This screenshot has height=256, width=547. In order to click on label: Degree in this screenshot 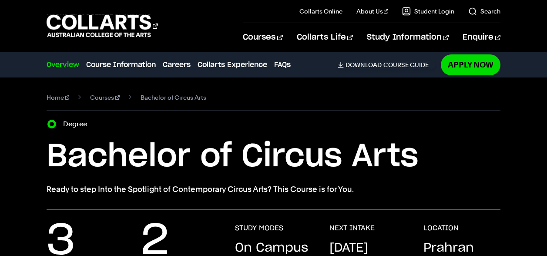, I will do `click(77, 124)`.